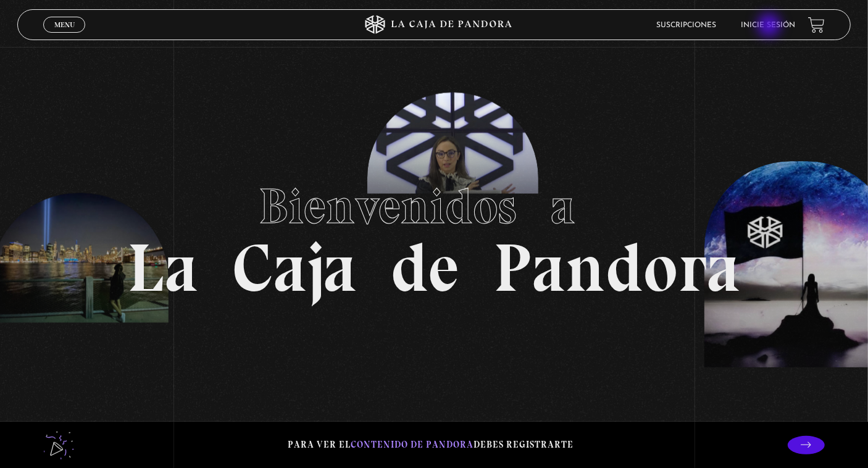 Image resolution: width=868 pixels, height=468 pixels. I want to click on a: View your shopping cart, so click(816, 25).